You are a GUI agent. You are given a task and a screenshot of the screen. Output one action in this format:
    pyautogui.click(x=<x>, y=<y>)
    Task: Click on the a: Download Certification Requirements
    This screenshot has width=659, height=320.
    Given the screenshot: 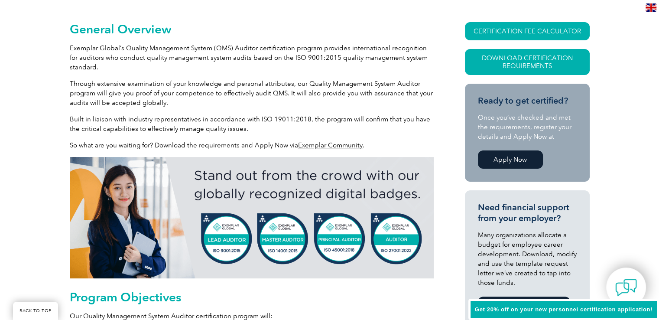 What is the action you would take?
    pyautogui.click(x=527, y=62)
    